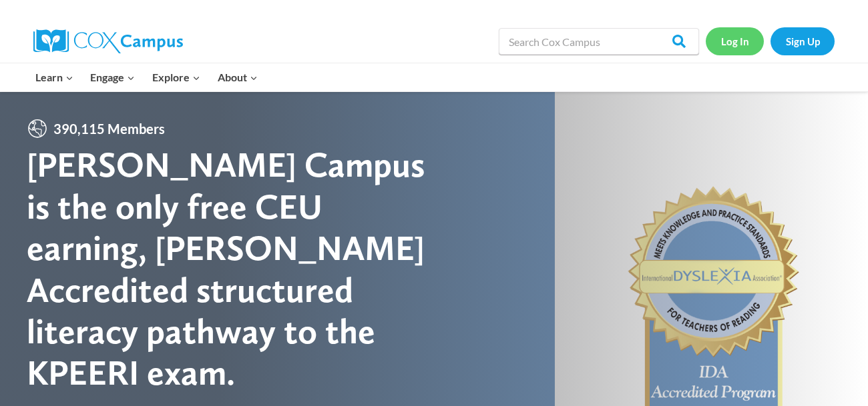  What do you see at coordinates (108, 41) in the screenshot?
I see `img: Cox Campus` at bounding box center [108, 41].